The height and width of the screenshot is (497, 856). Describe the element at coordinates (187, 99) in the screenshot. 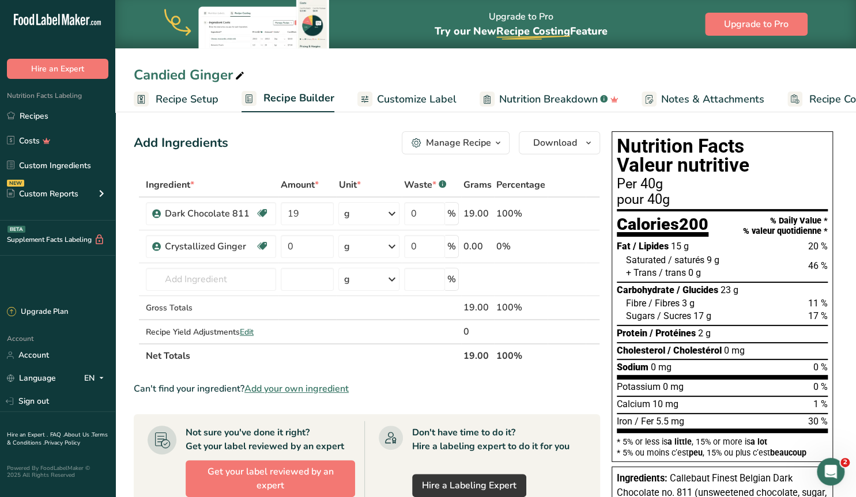

I see `span: Recipe Setup` at that location.